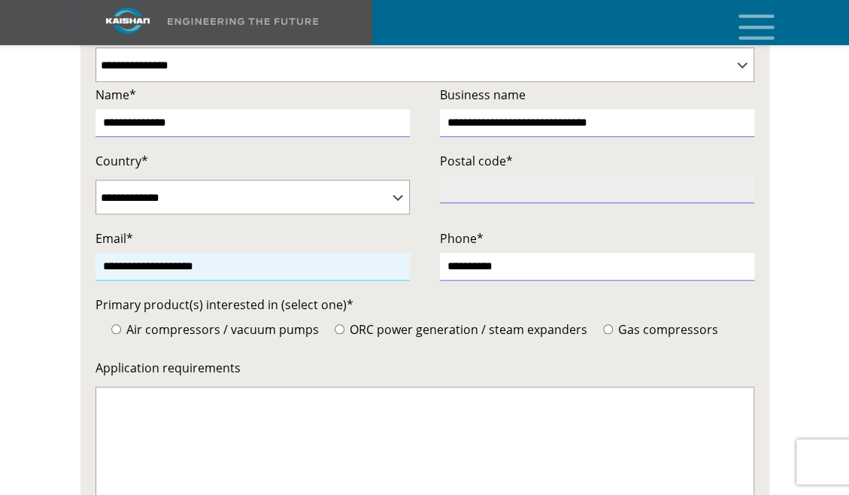 Image resolution: width=849 pixels, height=495 pixels. I want to click on span: Air compressors / vacuum pumps, so click(221, 329).